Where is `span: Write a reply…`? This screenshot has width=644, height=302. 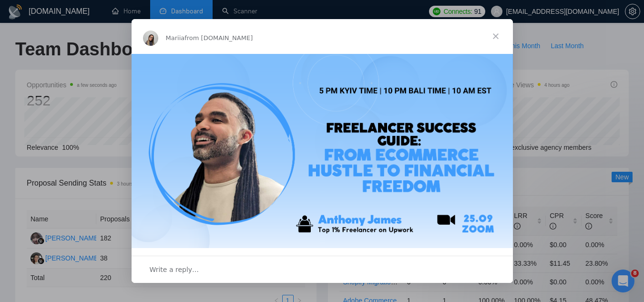
span: Write a reply… is located at coordinates (175, 269).